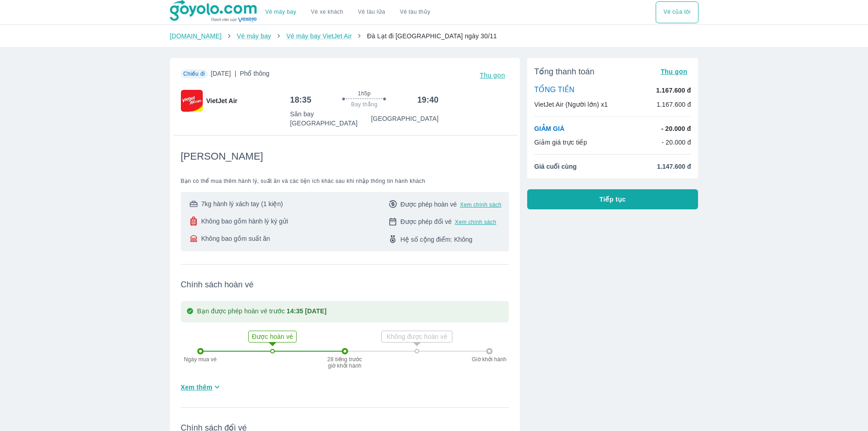 The image size is (868, 431). I want to click on span: Phổ thông, so click(255, 73).